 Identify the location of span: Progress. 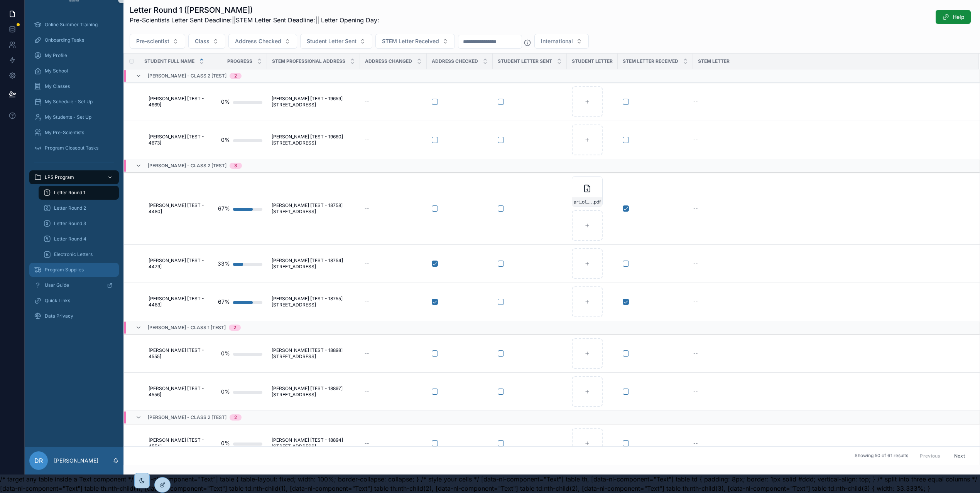
(240, 61).